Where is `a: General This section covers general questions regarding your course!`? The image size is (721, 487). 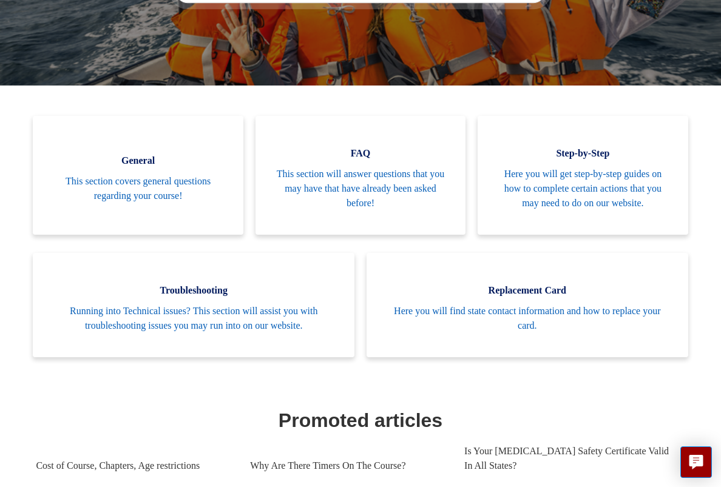 a: General This section covers general questions regarding your course! is located at coordinates (138, 175).